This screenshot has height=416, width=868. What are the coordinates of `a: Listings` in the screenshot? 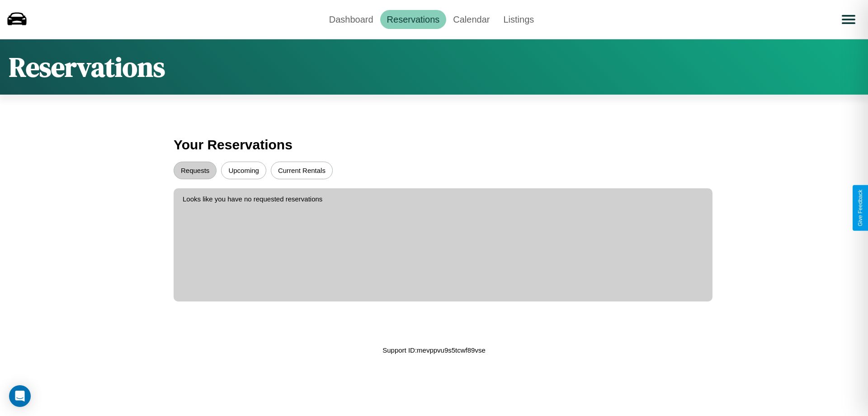 It's located at (519, 20).